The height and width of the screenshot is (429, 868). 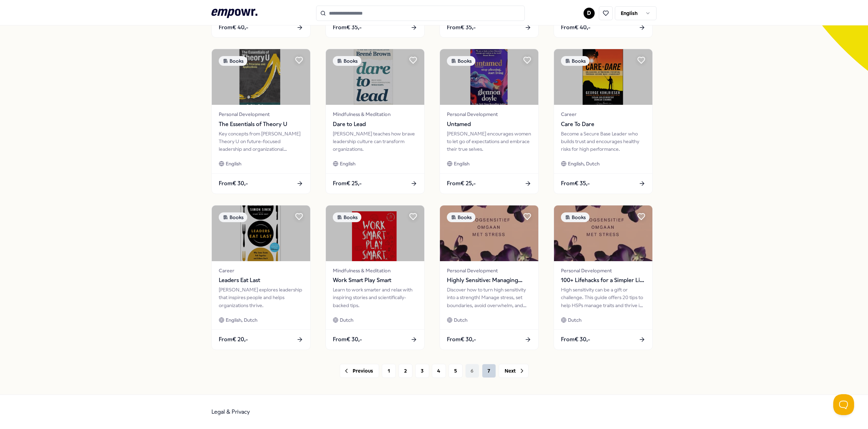 What do you see at coordinates (375, 277) in the screenshot?
I see `a: package imageBooksMindfulness & MeditationWork Smart Play SmartLearn to work smarter and relax wi...` at bounding box center [375, 277].